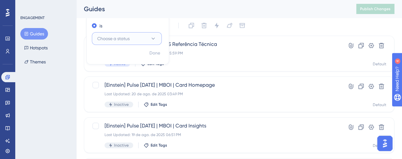 The height and width of the screenshot is (159, 402). Describe the element at coordinates (375, 9) in the screenshot. I see `button: Publish Changes` at that location.